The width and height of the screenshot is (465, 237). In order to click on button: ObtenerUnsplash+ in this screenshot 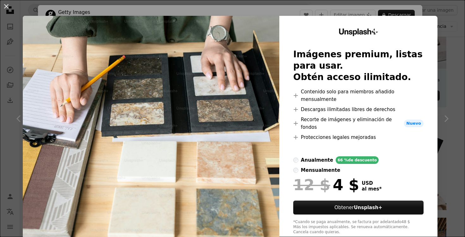, I will do `click(358, 207)`.